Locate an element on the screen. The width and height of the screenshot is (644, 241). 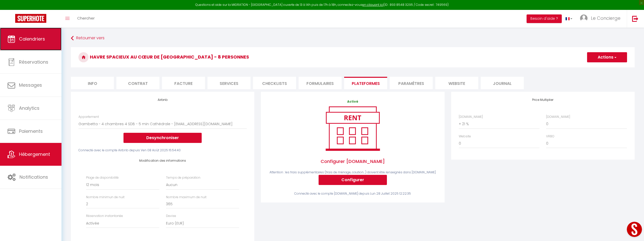
li: Formulaires is located at coordinates (320, 83).